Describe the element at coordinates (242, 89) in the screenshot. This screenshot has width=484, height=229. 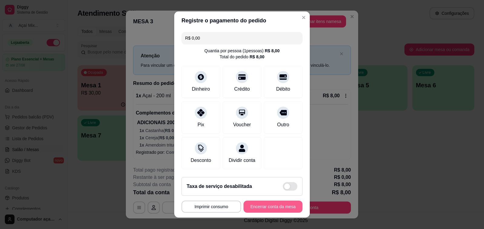
I see `div: Crédito` at that location.